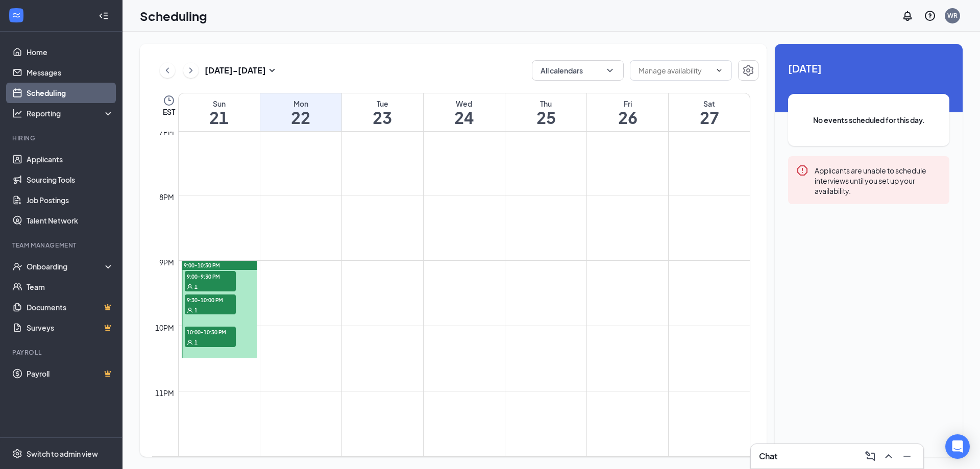 Image resolution: width=980 pixels, height=469 pixels. What do you see at coordinates (907, 16) in the screenshot?
I see `svg: Notifications` at bounding box center [907, 16].